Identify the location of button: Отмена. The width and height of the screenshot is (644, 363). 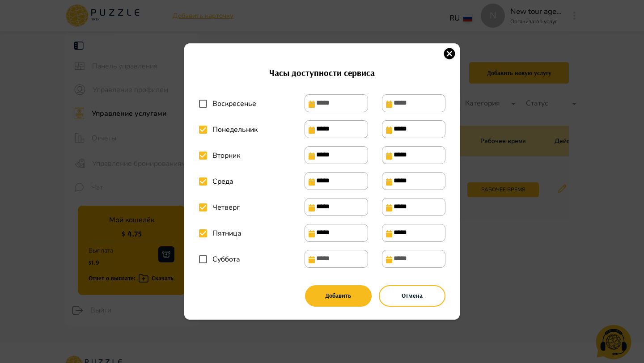
(412, 296).